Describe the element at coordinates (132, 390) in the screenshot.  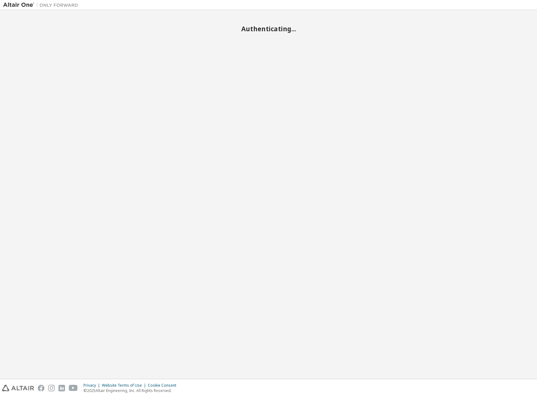
I see `p: © 2025 Altair Engineering, Inc. All Rights Reserved.` at that location.